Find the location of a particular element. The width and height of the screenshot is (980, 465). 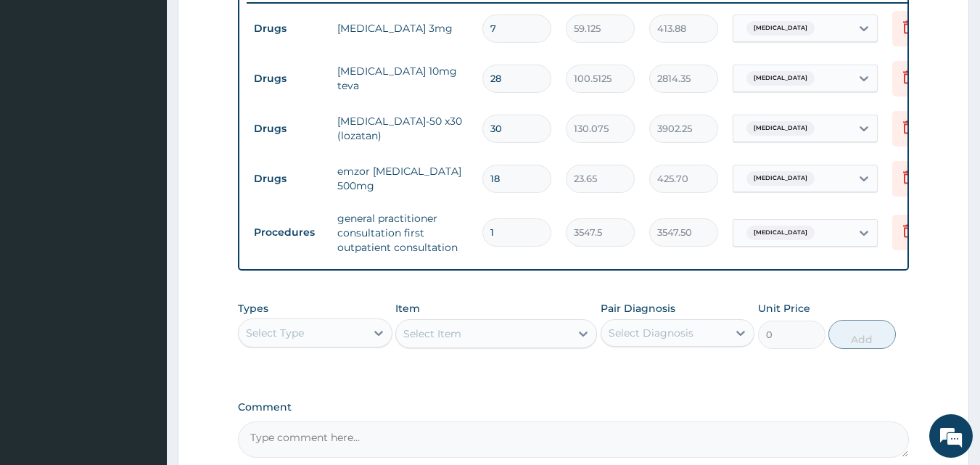

img: d_794563401_company_1708531726252_794563401 is located at coordinates (42, 90).